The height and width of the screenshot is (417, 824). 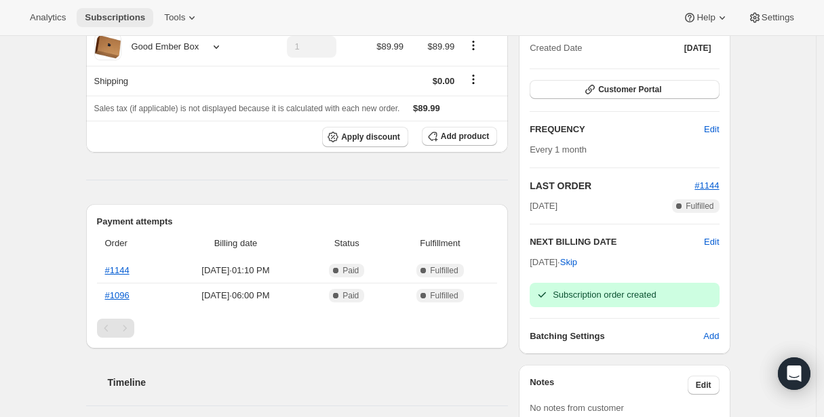 What do you see at coordinates (459, 136) in the screenshot?
I see `button: Add product` at bounding box center [459, 136].